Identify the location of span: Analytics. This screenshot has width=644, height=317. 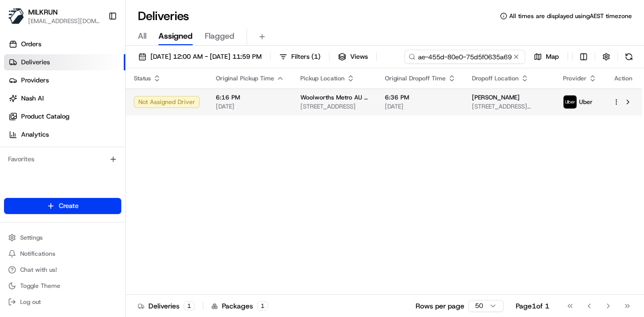
(35, 135).